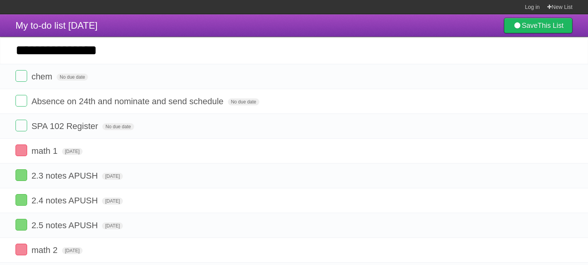 Image resolution: width=588 pixels, height=265 pixels. Describe the element at coordinates (45, 250) in the screenshot. I see `span: math 2` at that location.